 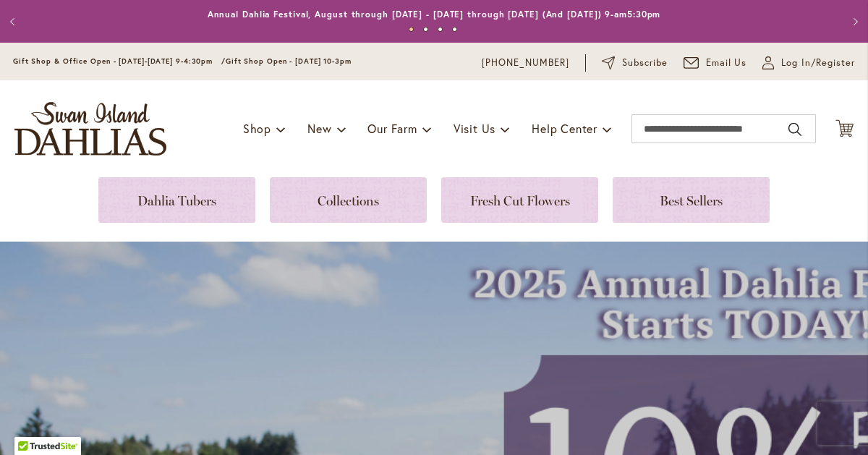 I want to click on span: Log In/Register, so click(x=818, y=63).